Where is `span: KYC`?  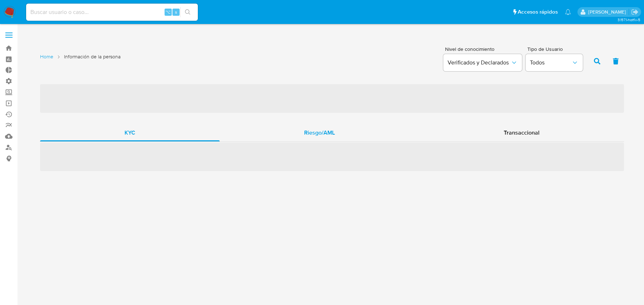
span: KYC is located at coordinates (130, 133).